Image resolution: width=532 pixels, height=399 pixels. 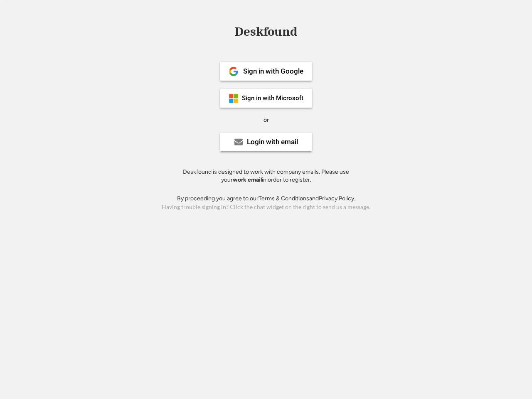 I want to click on strong: work email, so click(x=247, y=180).